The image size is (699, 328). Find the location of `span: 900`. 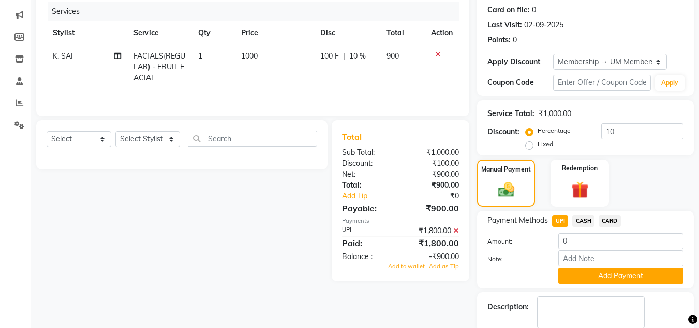

span: 900 is located at coordinates (393, 56).